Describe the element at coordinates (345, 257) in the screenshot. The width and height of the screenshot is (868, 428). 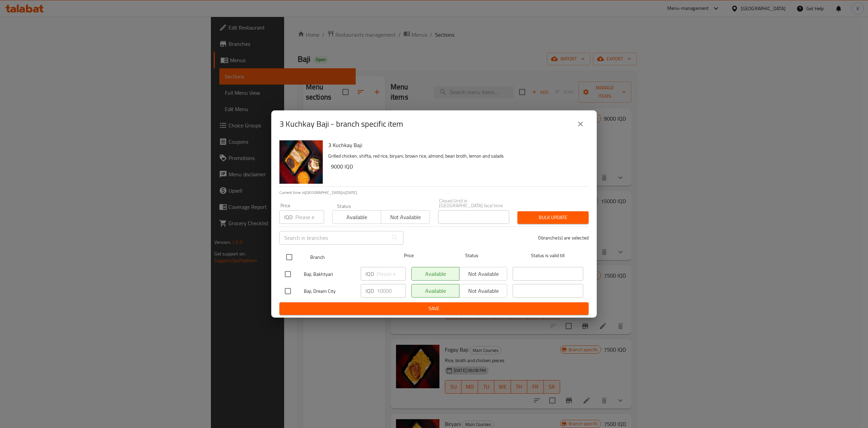
I see `span: Branch` at that location.